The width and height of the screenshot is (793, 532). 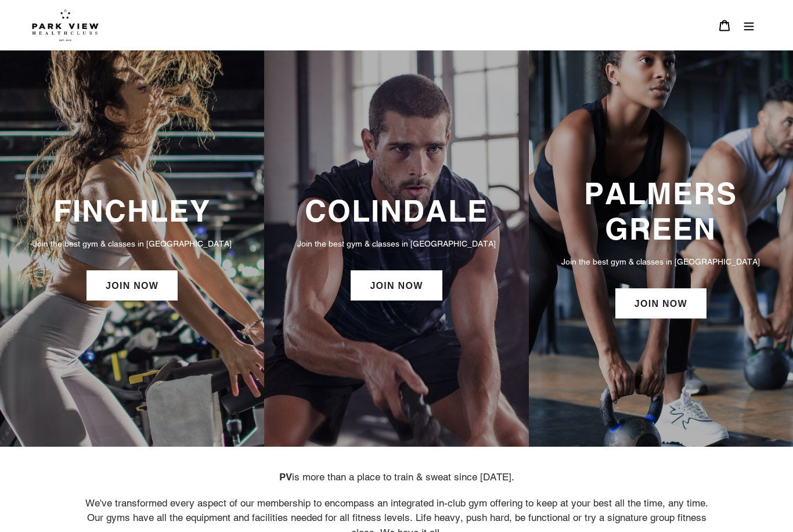 What do you see at coordinates (749, 25) in the screenshot?
I see `button: Menu` at bounding box center [749, 25].